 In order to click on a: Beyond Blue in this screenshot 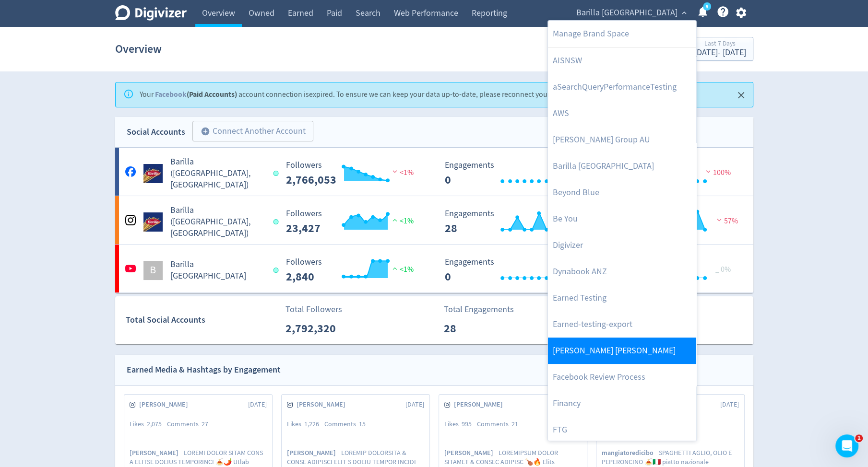, I will do `click(622, 192)`.